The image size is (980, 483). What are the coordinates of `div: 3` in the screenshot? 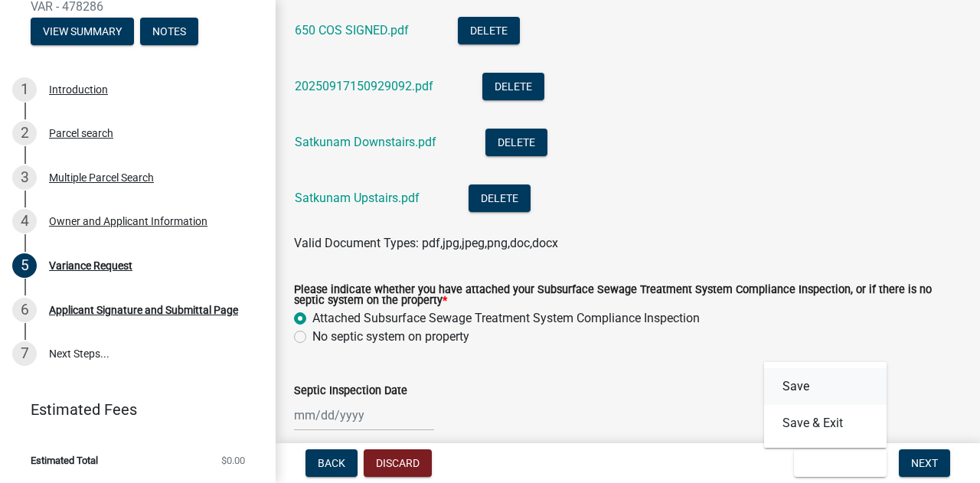 It's located at (25, 178).